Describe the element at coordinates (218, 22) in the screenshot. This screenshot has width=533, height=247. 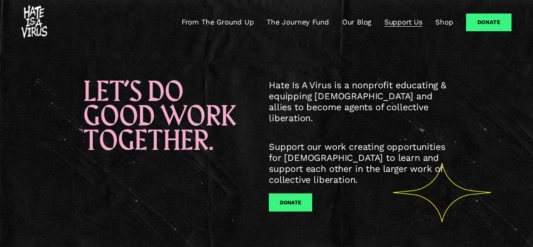
I see `a: From The Ground Up` at that location.